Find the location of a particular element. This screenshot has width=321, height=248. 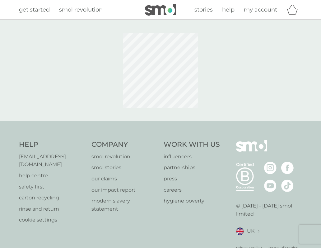

a: influencers is located at coordinates (192, 157).